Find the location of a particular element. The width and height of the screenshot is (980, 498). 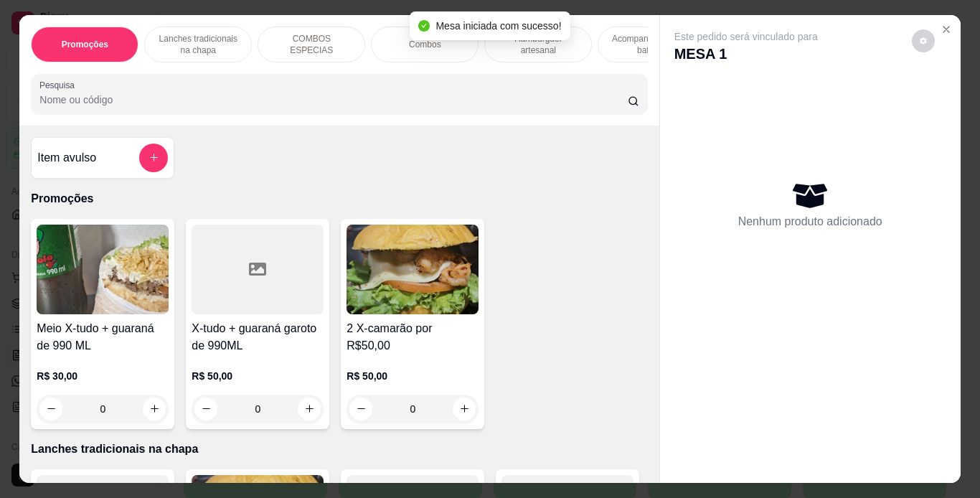

p: Combos is located at coordinates (425, 45).